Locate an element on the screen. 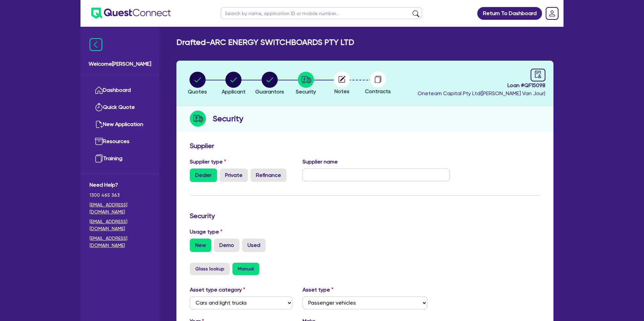  span: Security is located at coordinates (306, 91).